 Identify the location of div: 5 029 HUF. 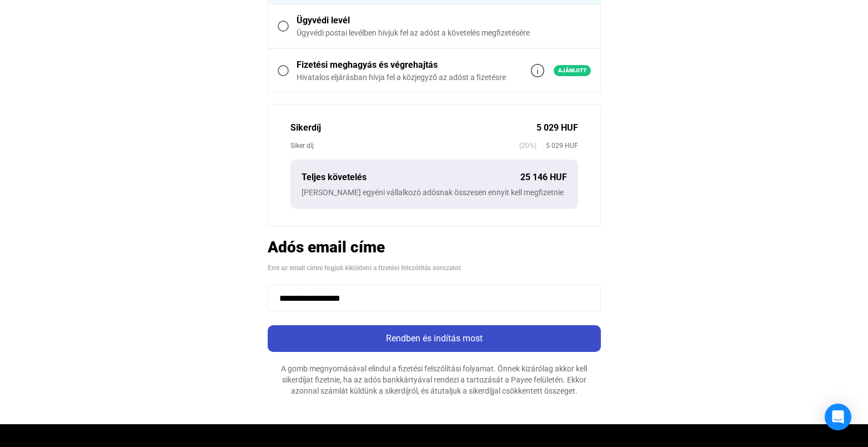
(557, 128).